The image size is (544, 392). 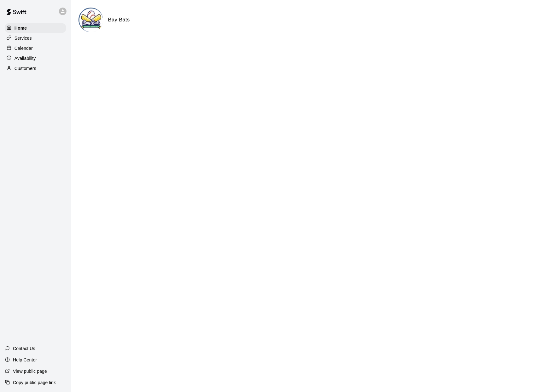 I want to click on img: Bay Bats logo, so click(x=91, y=20).